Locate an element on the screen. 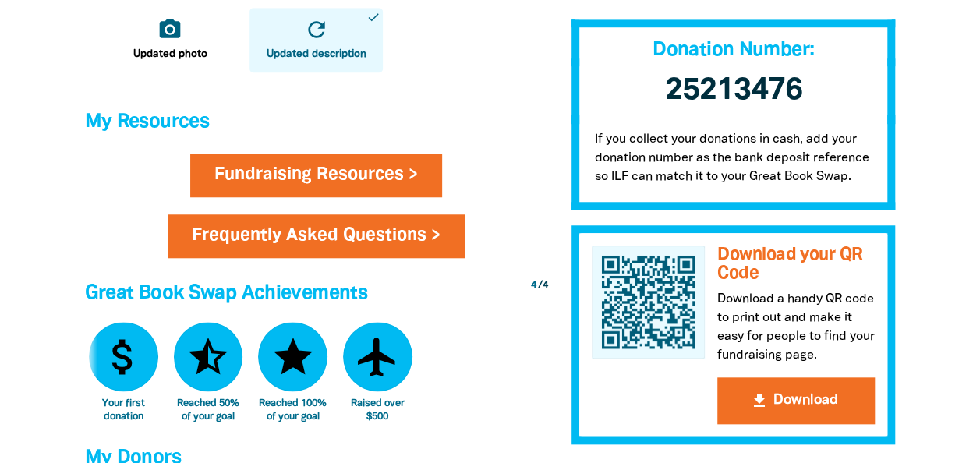 This screenshot has width=980, height=463. button: get_appDownload is located at coordinates (796, 401).